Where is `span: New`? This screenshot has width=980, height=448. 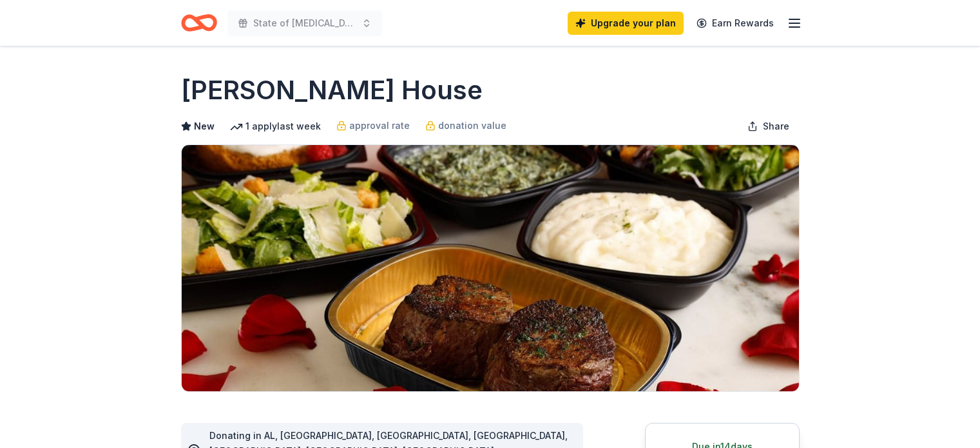 span: New is located at coordinates (204, 127).